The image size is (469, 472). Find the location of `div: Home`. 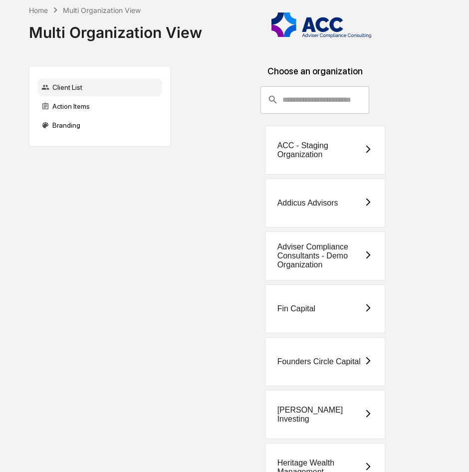

div: Home is located at coordinates (38, 10).